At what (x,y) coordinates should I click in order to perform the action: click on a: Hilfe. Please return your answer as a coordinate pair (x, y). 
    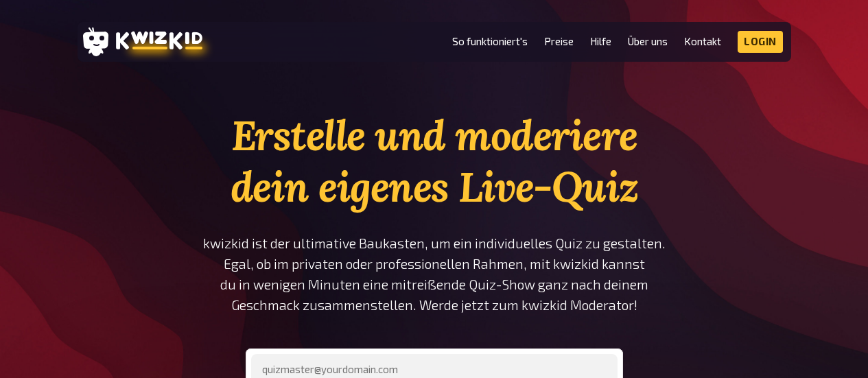
    Looking at the image, I should click on (600, 41).